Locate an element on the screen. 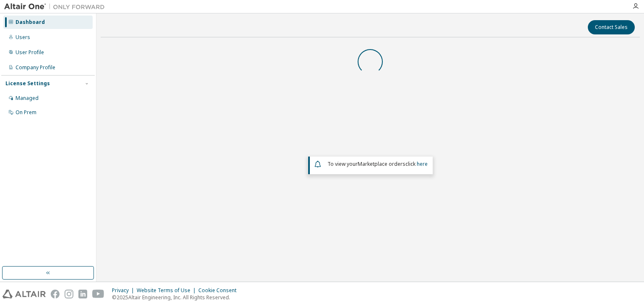  div: Company Profile is located at coordinates (35, 68).